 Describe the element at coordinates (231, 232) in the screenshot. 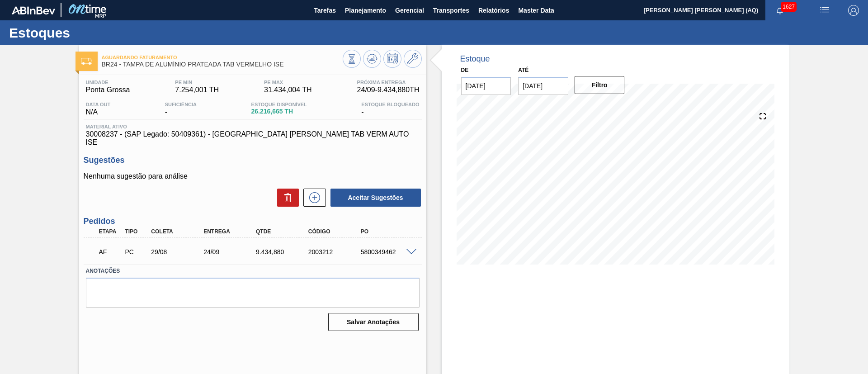

I see `div: Entrega` at that location.